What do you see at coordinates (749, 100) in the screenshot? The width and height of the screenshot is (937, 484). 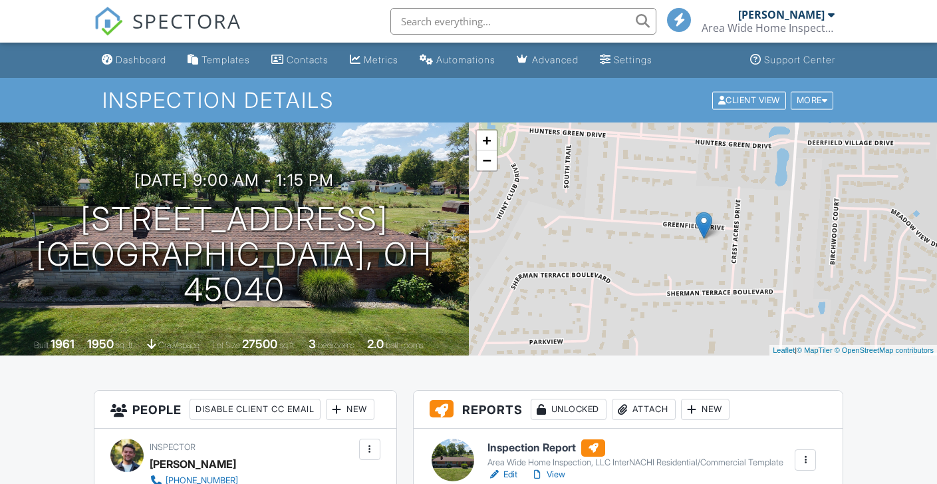 I see `div: Client View` at bounding box center [749, 100].